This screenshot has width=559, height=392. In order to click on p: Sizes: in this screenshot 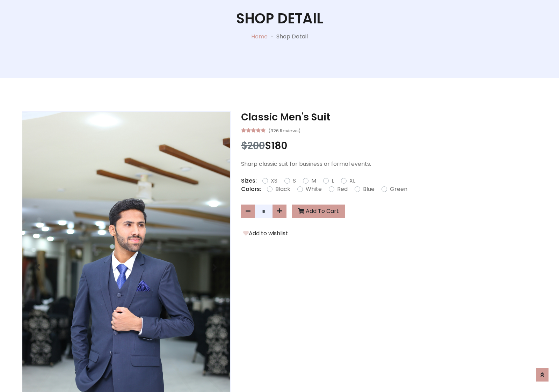, I will do `click(249, 181)`.